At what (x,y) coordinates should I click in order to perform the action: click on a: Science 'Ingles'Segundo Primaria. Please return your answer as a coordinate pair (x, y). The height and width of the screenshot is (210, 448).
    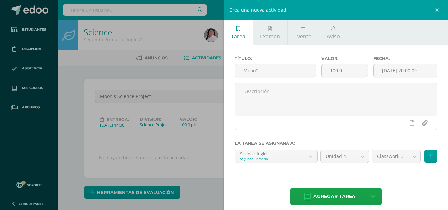
    Looking at the image, I should click on (276, 156).